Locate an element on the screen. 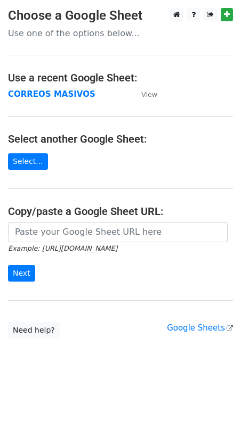 The width and height of the screenshot is (241, 437). p: Use one of the options below... is located at coordinates (120, 33).